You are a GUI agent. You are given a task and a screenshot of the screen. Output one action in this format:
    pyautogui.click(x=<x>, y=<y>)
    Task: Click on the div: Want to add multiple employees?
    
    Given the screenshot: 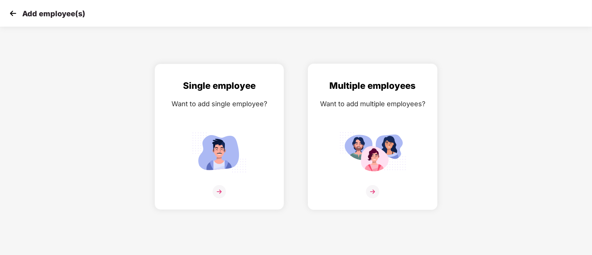 What is the action you would take?
    pyautogui.click(x=373, y=104)
    